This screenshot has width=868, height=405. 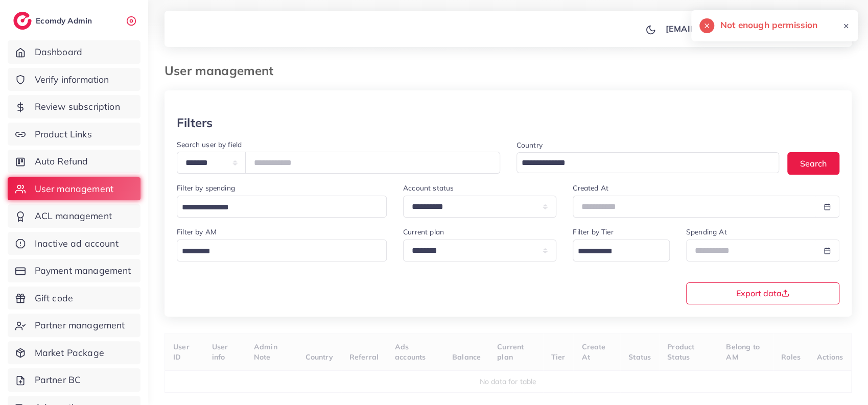 I want to click on span: Dashboard, so click(x=58, y=52).